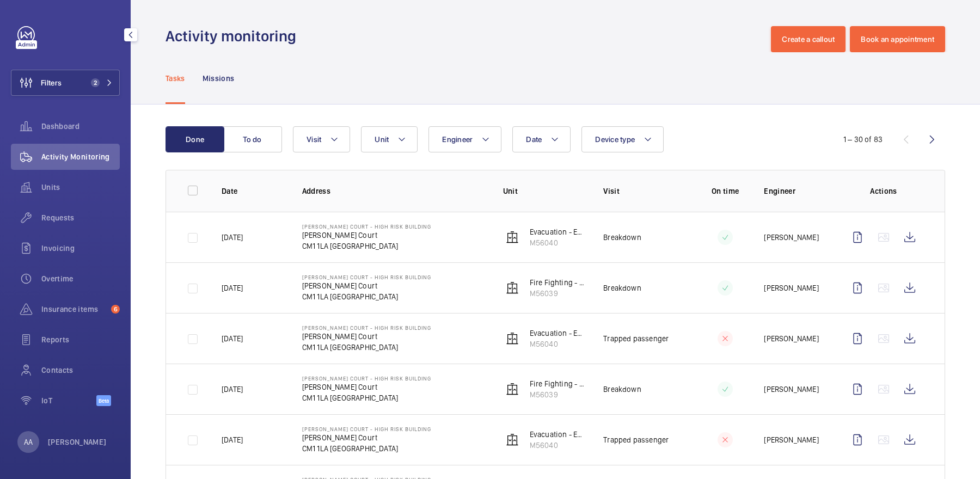 The image size is (980, 479). I want to click on div: 1 – 30 of 83, so click(863, 139).